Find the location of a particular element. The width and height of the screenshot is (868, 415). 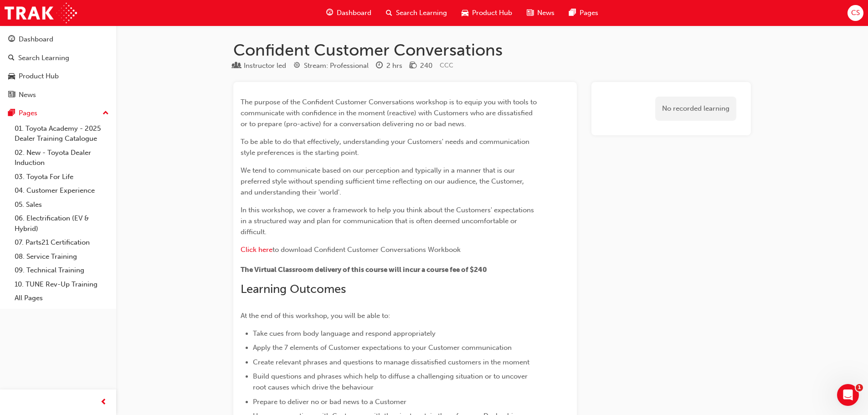

a: 06. Electrification (EV & Hybrid) is located at coordinates (62, 224).